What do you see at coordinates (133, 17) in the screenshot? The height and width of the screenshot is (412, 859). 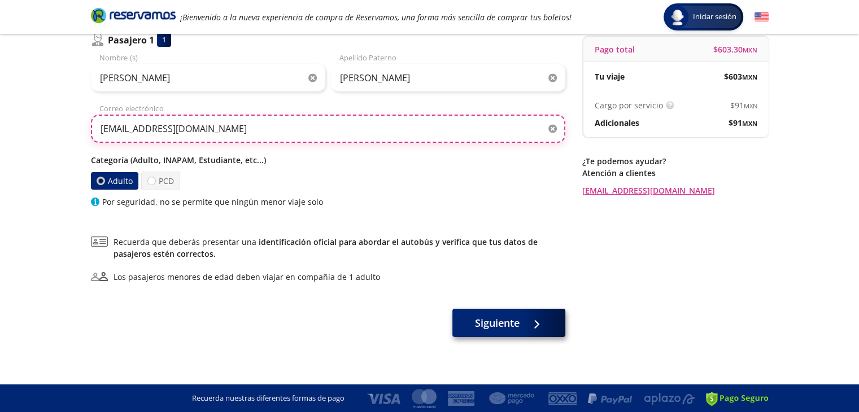 I see `a: Brand Logo` at bounding box center [133, 17].